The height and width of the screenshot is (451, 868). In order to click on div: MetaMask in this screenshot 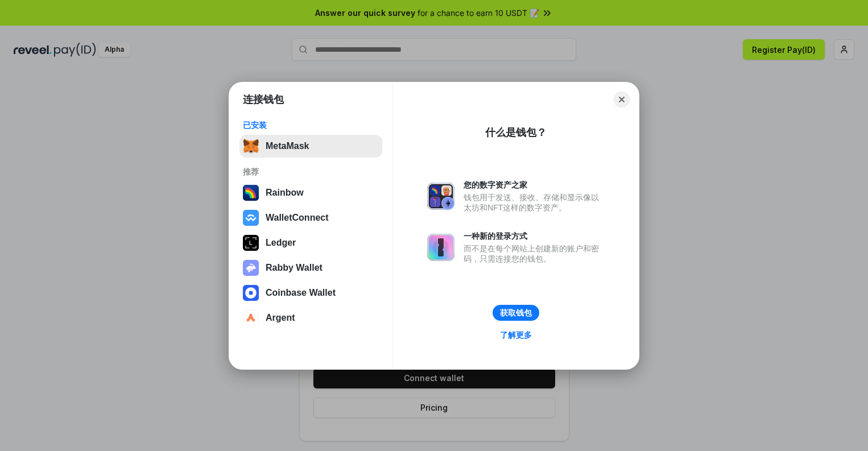, I will do `click(287, 146)`.